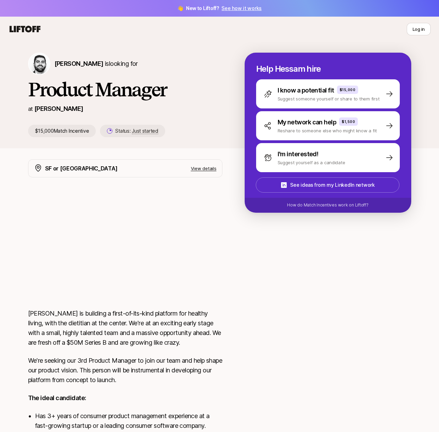 The width and height of the screenshot is (439, 432). What do you see at coordinates (418, 29) in the screenshot?
I see `button: Log in` at bounding box center [418, 29].